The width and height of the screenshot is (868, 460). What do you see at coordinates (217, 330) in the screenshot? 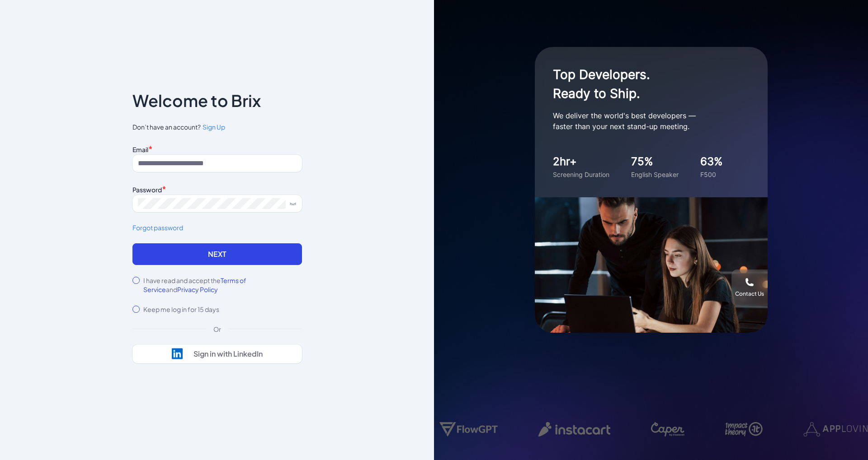
I see `div: Or` at bounding box center [217, 330].